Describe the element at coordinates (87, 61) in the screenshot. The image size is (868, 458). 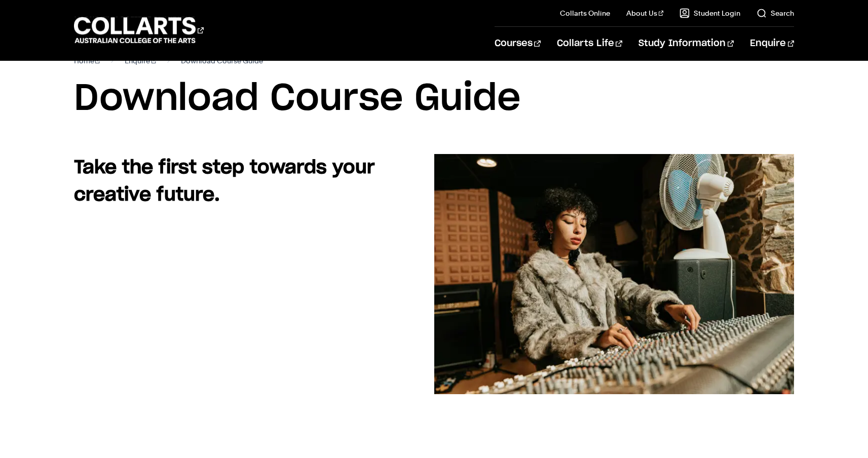
I see `a: Home` at that location.